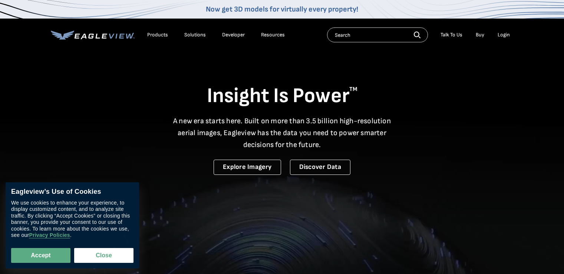 The height and width of the screenshot is (274, 564). What do you see at coordinates (282, 96) in the screenshot?
I see `h1: Insight Is Power` at bounding box center [282, 96].